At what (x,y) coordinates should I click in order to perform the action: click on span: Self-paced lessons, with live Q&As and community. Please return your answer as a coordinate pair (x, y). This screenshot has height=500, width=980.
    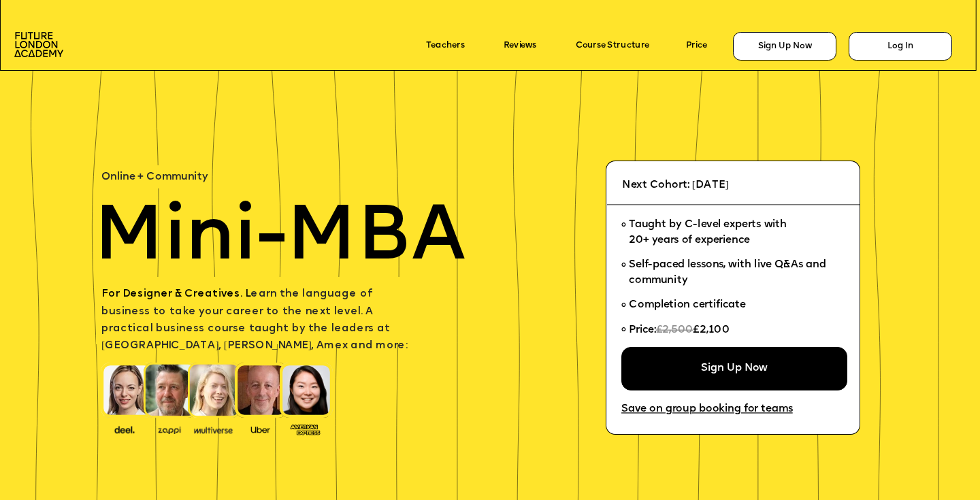
    Looking at the image, I should click on (729, 272).